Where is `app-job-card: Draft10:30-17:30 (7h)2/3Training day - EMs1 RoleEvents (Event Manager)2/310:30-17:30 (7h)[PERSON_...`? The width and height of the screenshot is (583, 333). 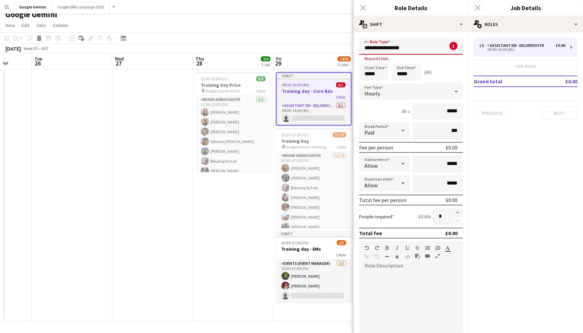
app-job-card: Draft10:30-17:30 (7h)2/3Training day - EMs1 RoleEvents (Event Manager)2/310:30-17:30 (7h)[PERSON_... is located at coordinates (314, 266).